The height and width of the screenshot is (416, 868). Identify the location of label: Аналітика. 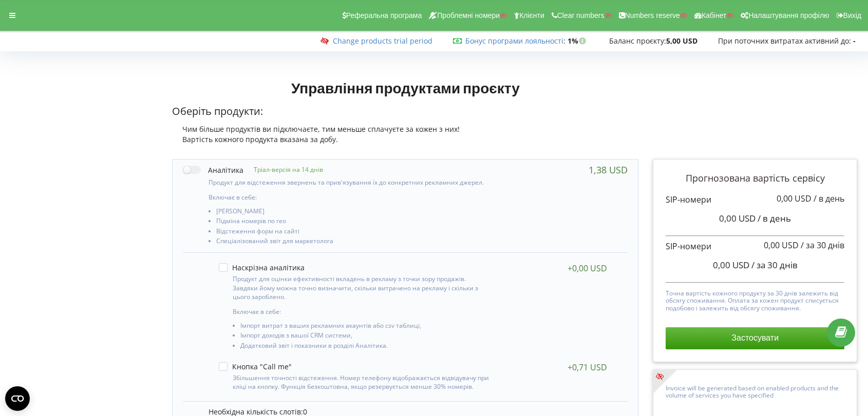
(213, 170).